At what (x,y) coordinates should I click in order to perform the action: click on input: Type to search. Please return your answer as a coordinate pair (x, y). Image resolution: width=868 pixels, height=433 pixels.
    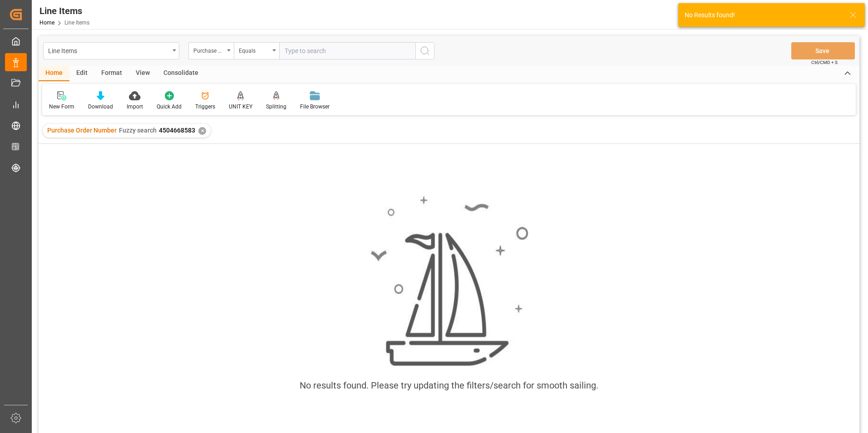
    Looking at the image, I should click on (347, 51).